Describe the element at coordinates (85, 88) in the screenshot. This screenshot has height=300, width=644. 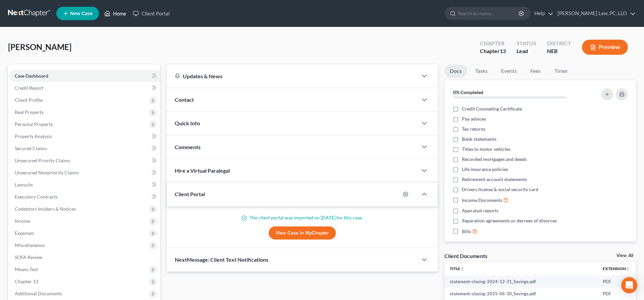
I see `a: Credit Report` at that location.